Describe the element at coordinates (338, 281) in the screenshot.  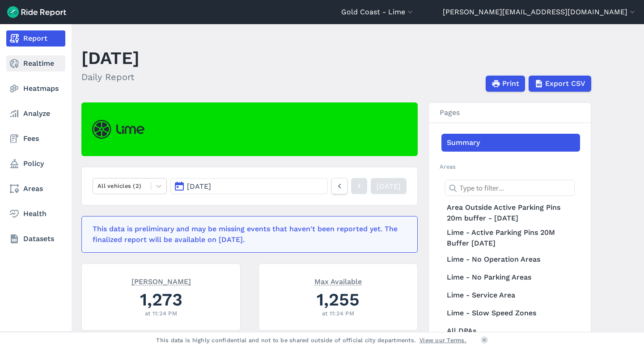
I see `span: Max Available` at that location.